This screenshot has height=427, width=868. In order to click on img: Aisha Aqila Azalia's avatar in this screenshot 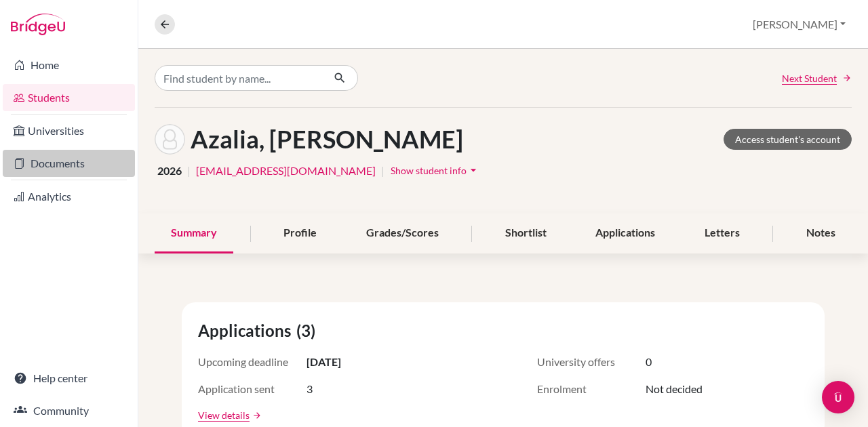, I will do `click(169, 139)`.